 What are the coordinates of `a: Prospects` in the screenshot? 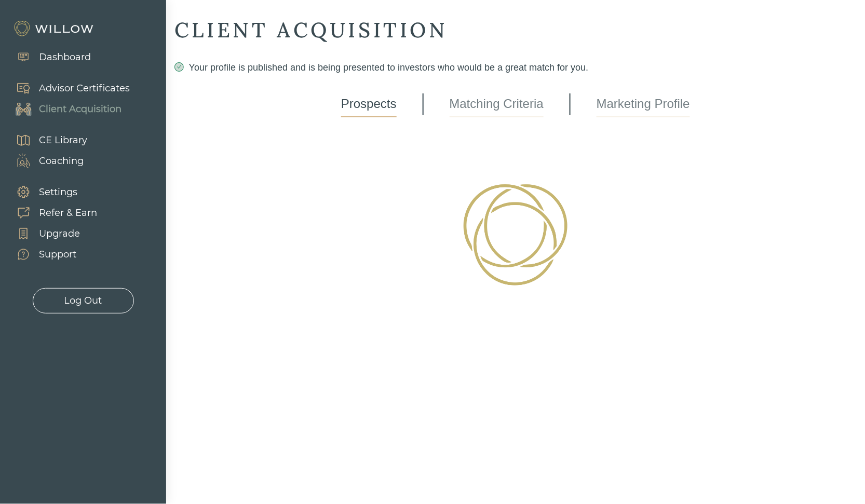 It's located at (368, 104).